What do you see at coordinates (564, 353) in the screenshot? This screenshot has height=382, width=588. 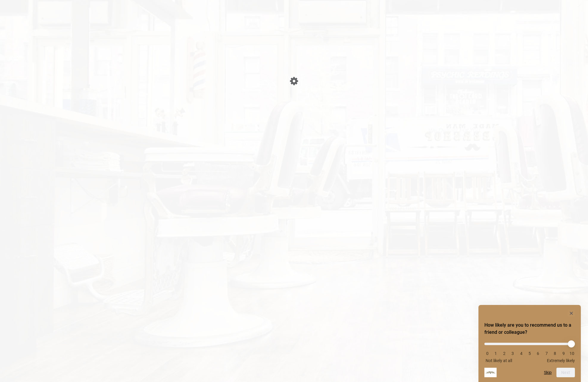 I see `li: 9` at bounding box center [564, 353].